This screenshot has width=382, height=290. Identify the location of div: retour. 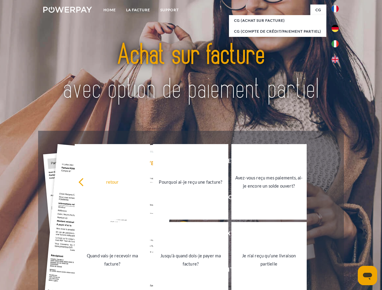
(112, 182).